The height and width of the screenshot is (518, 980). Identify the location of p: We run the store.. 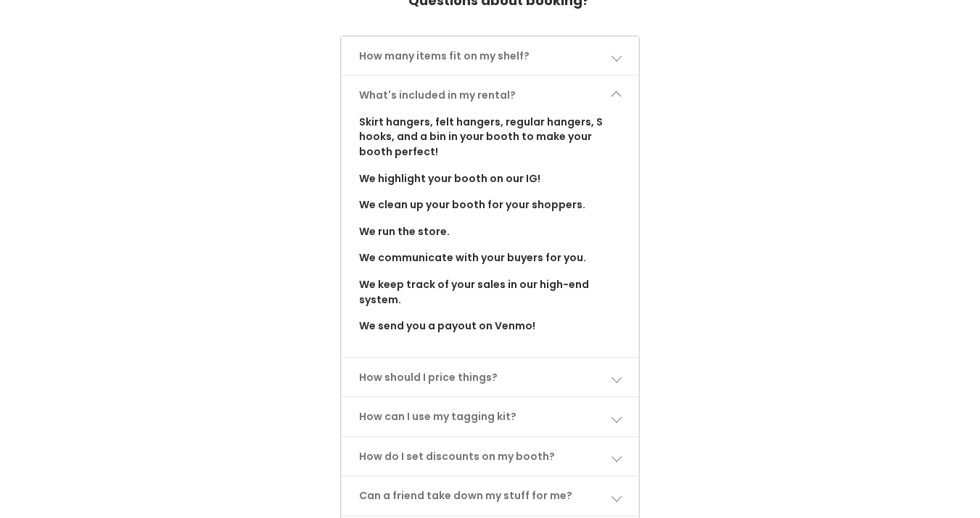
(490, 231).